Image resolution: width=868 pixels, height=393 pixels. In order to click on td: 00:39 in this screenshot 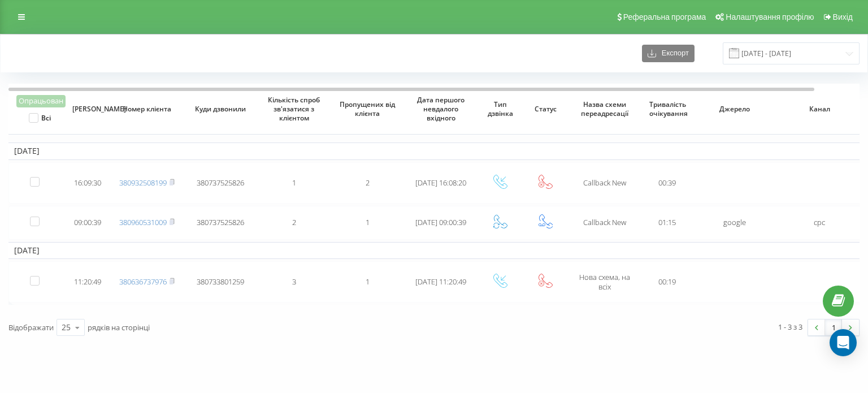, I will do `click(667, 183)`.